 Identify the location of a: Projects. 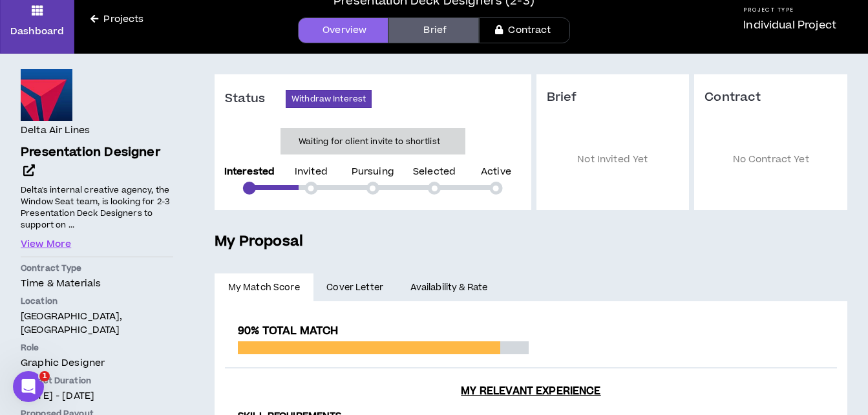
(117, 20).